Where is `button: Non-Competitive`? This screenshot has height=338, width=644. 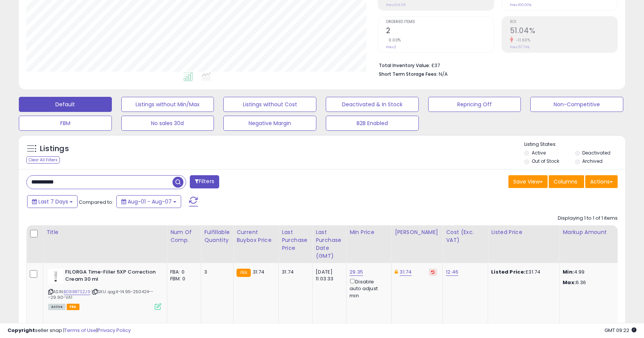 button: Non-Competitive is located at coordinates (577, 104).